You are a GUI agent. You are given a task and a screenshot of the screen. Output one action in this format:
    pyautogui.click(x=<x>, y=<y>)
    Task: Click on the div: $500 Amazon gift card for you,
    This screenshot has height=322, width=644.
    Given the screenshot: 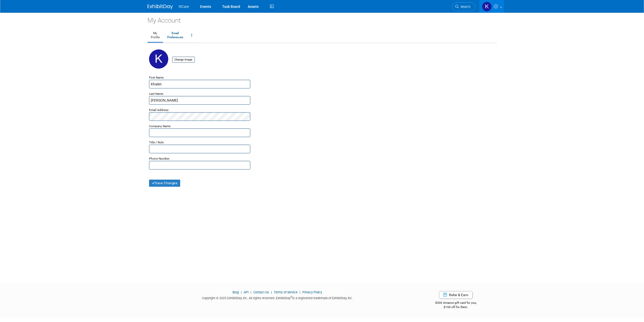 What is the action you would take?
    pyautogui.click(x=456, y=303)
    